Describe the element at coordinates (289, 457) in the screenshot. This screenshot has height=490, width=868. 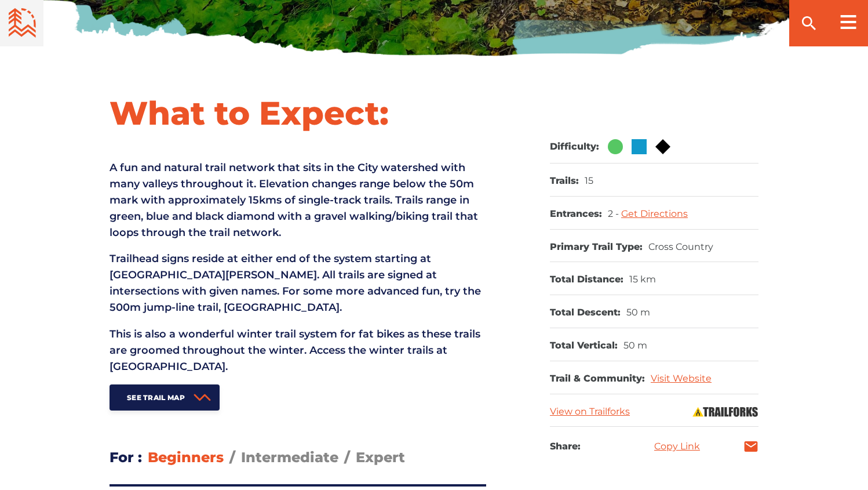
I see `span: Intermediate` at that location.